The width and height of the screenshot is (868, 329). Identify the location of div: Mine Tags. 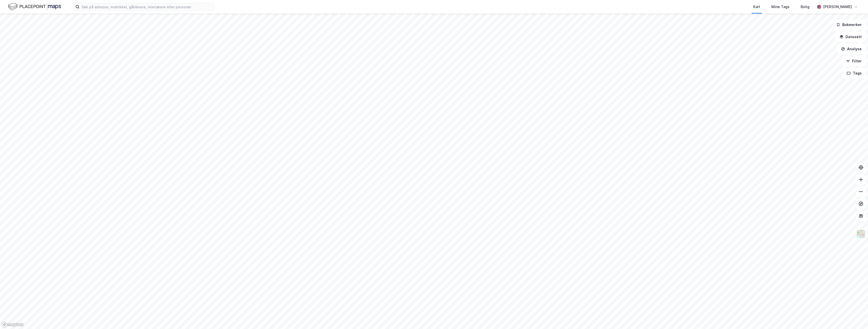
(780, 7).